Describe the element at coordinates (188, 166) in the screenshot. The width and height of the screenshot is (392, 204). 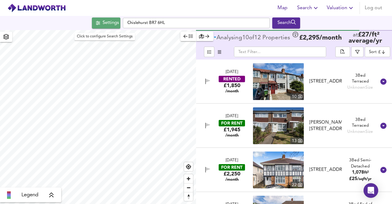
I see `button: Find my location` at that location.